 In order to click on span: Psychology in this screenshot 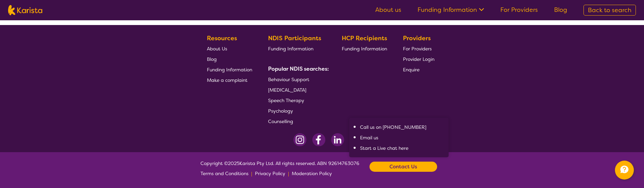, I will do `click(281, 111)`.